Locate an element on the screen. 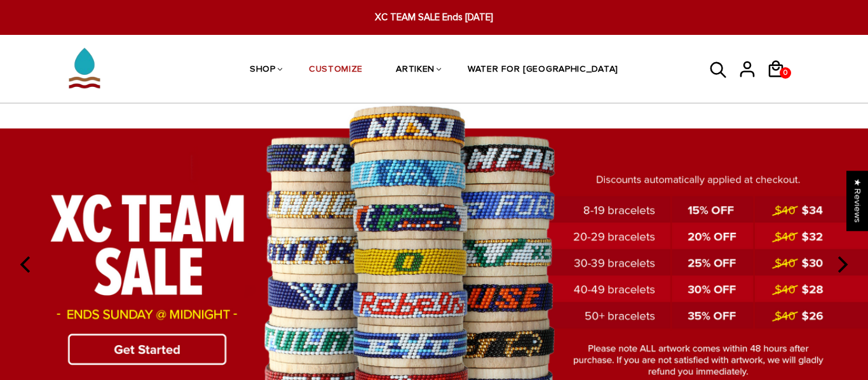  button: next is located at coordinates (841, 265).